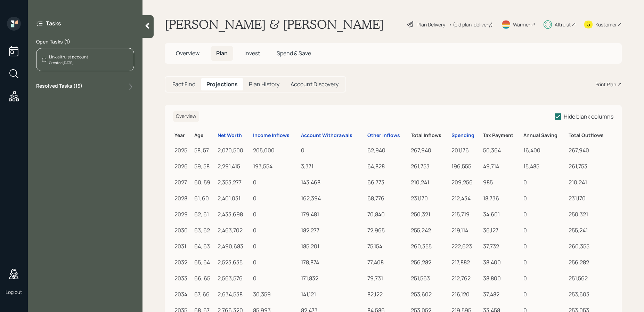  Describe the element at coordinates (234, 246) in the screenshot. I see `div: 2,490,683` at that location.